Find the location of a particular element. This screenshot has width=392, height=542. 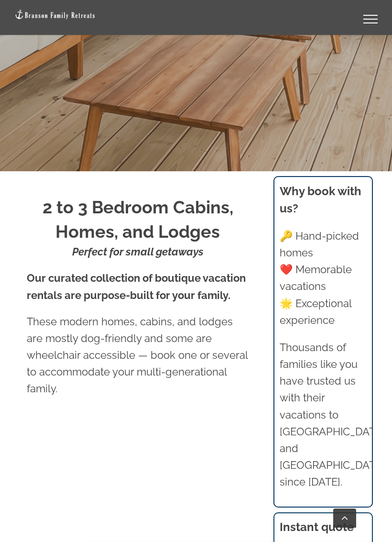

h3: Why book with us? is located at coordinates (323, 200).